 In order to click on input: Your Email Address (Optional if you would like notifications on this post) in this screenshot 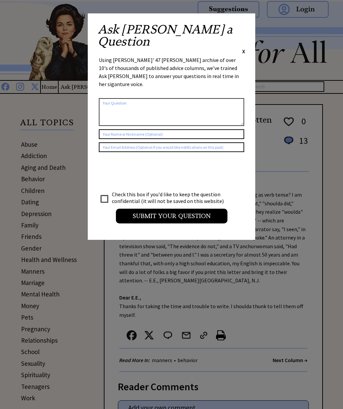, I will do `click(172, 147)`.